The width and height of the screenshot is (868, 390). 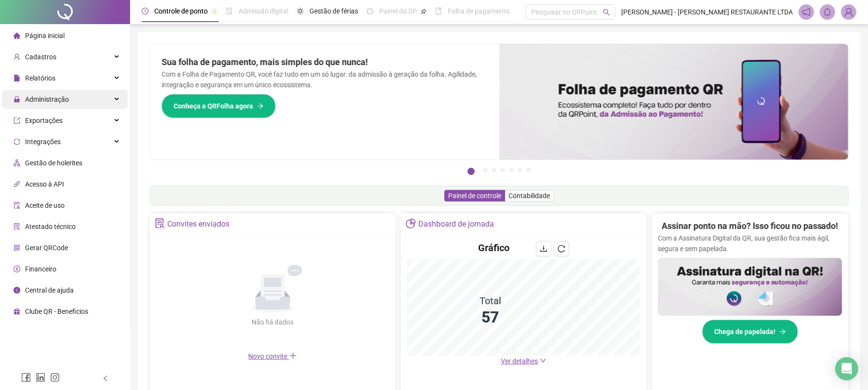 What do you see at coordinates (478, 11) in the screenshot?
I see `span: Folha de pagamento` at bounding box center [478, 11].